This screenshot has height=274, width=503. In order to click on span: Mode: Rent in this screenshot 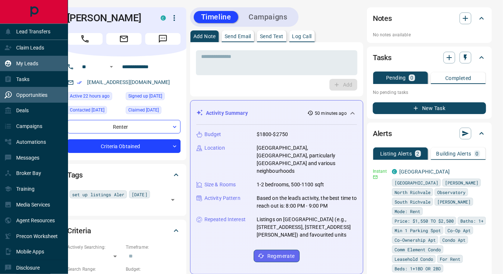, I will do `click(407, 212)`.